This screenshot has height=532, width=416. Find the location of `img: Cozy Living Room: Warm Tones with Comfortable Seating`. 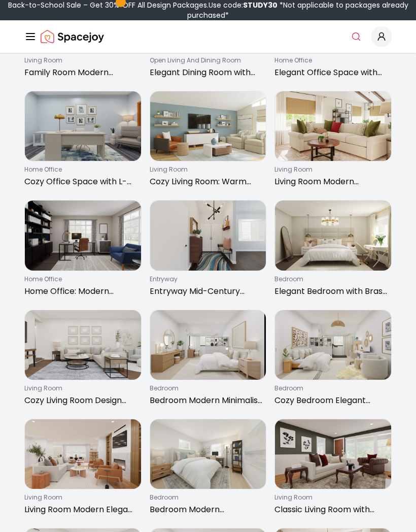

img: Cozy Living Room: Warm Tones with Comfortable Seating is located at coordinates (208, 126).